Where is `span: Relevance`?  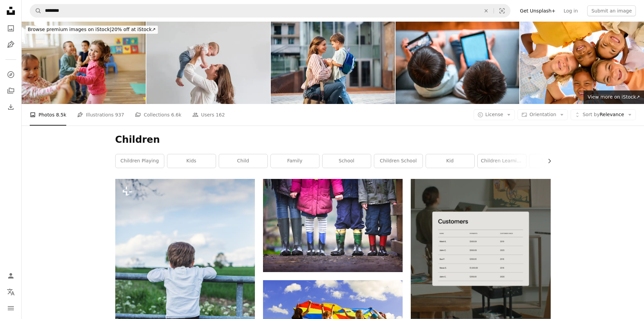
span: Relevance is located at coordinates (603, 115).